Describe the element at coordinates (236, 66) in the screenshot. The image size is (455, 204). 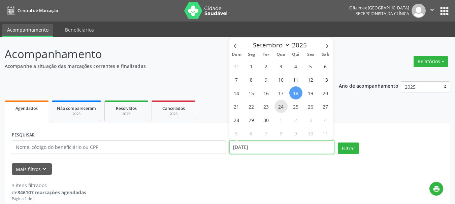
I see `span: Agosto 31, 2025` at that location.